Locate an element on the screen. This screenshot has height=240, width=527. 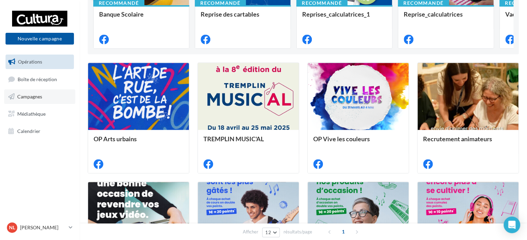
span: OP Arts urbains is located at coordinates (115, 139).